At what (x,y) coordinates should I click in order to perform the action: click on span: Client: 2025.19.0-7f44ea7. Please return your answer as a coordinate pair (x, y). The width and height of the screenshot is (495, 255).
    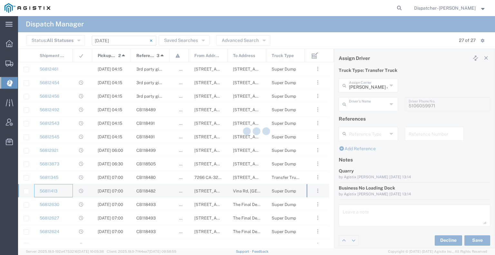
    Looking at the image, I should click on (141, 251).